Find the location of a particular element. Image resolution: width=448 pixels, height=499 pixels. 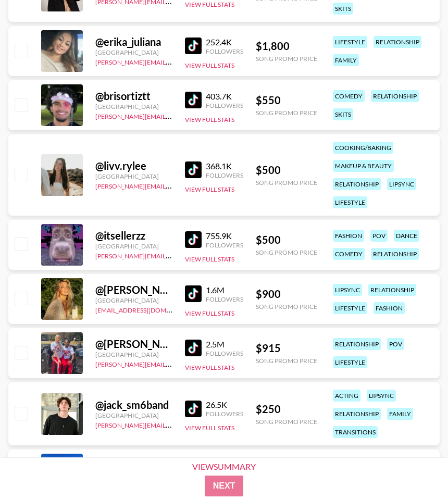

div: 252.4K is located at coordinates (225, 42).